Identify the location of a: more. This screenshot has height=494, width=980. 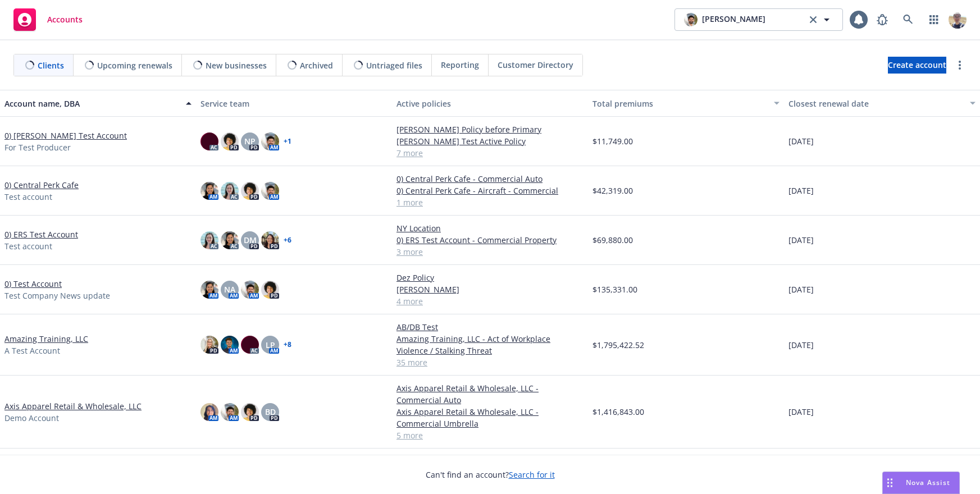
(960, 65).